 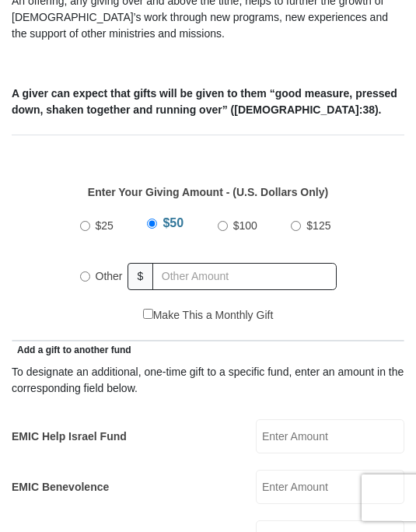 I want to click on span: Add a gift to another fund, so click(x=71, y=350).